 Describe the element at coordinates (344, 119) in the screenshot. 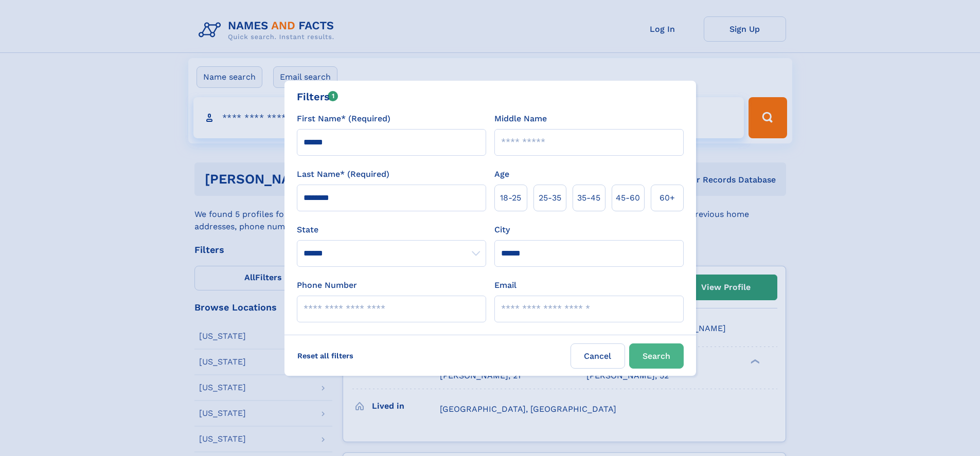

I see `label: First Name* (Required)` at that location.